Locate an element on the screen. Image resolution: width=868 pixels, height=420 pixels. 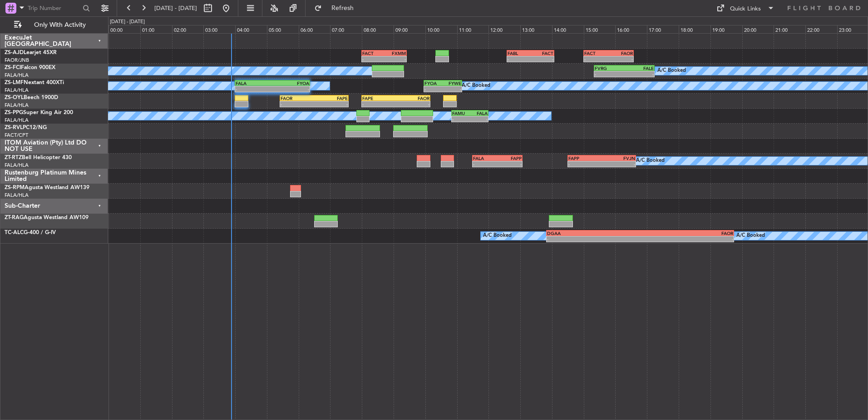
input: Trip Number is located at coordinates (53, 8).